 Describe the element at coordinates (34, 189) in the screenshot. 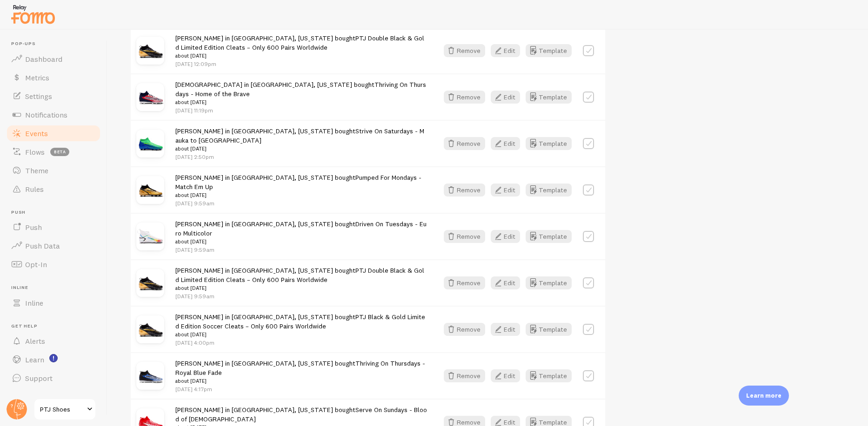

I see `span: Rules` at that location.